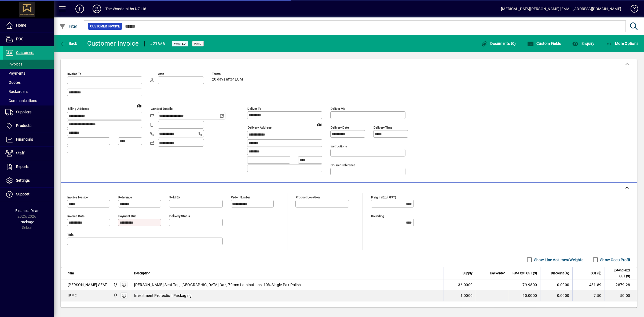 This screenshot has height=317, width=644. I want to click on span: Payments, so click(15, 73).